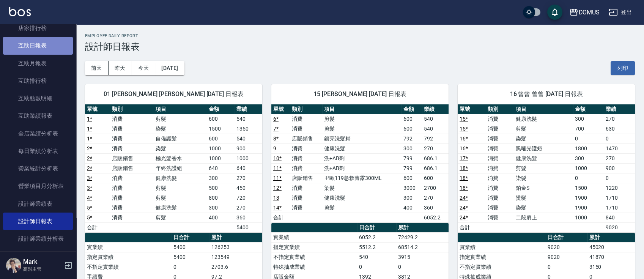  I want to click on a: 互助月報表, so click(38, 64).